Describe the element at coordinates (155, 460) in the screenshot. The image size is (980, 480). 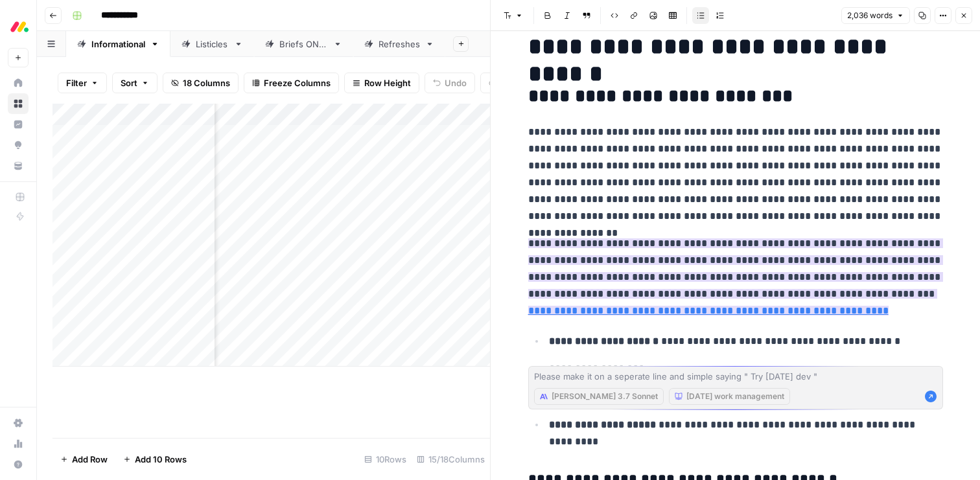
I see `button: Add 10 Rows` at that location.